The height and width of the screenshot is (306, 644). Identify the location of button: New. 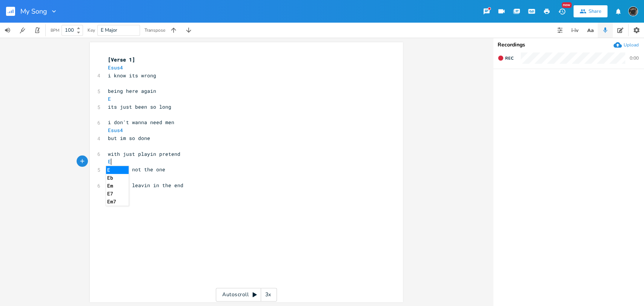
(562, 12).